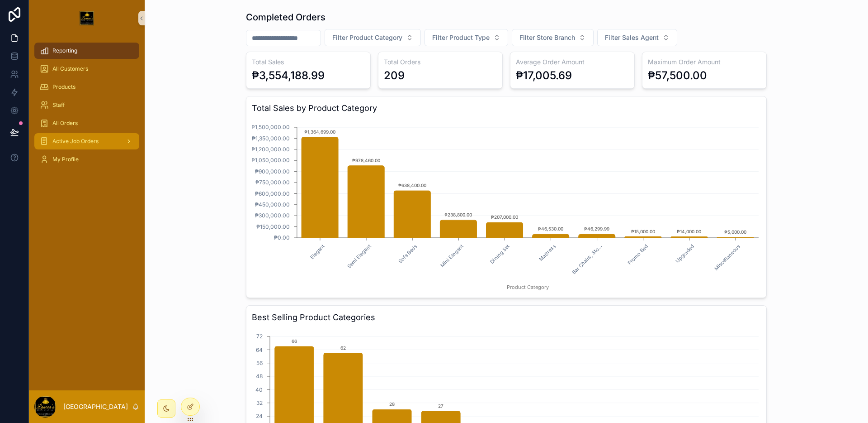 The height and width of the screenshot is (423, 868). What do you see at coordinates (392, 404) in the screenshot?
I see `text: 28` at bounding box center [392, 404].